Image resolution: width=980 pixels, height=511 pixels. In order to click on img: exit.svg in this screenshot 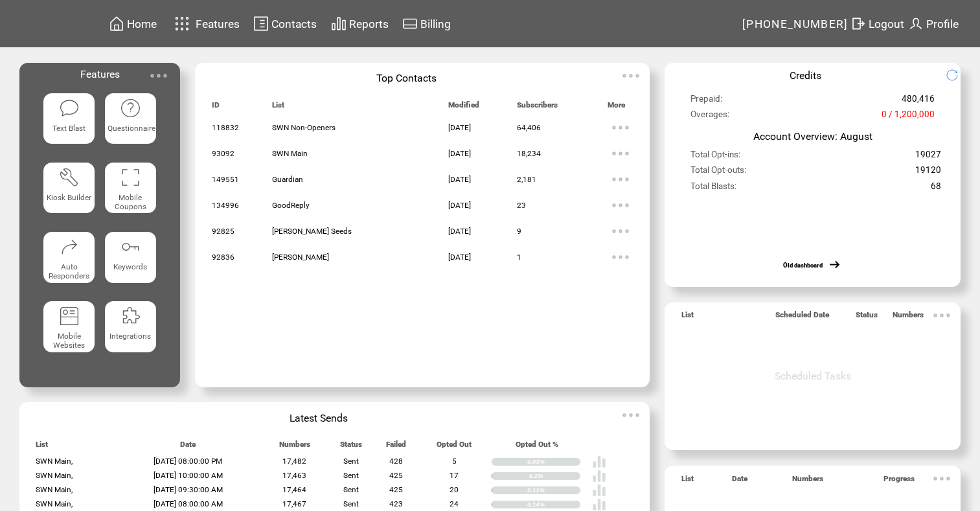, I will do `click(858, 24)`.